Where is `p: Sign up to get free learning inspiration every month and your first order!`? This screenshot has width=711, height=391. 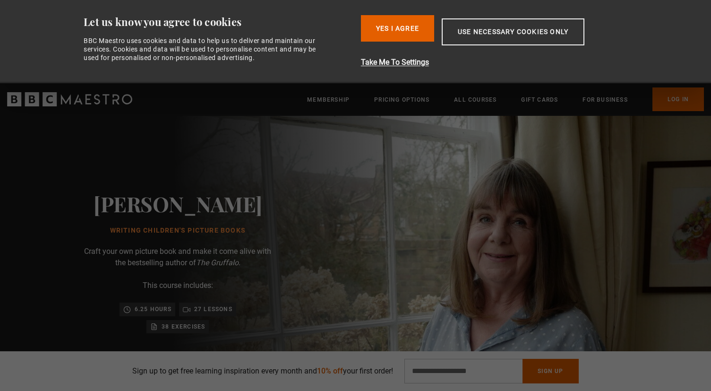 p: Sign up to get free learning inspiration every month and your first order! is located at coordinates (263, 371).